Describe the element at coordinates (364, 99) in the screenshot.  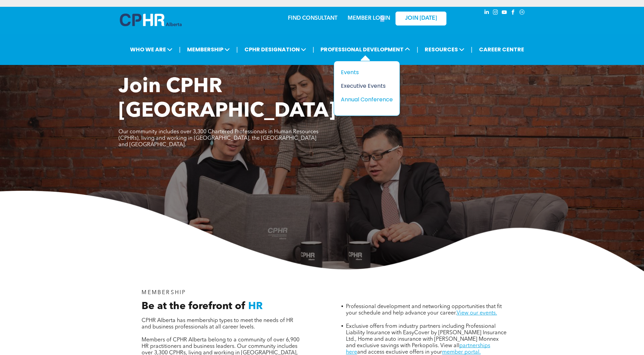
I see `div: Annual Conference` at that location.